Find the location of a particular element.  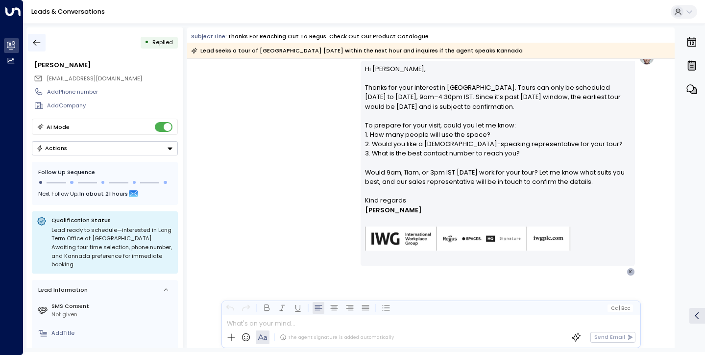

span: Replied is located at coordinates (163, 42).